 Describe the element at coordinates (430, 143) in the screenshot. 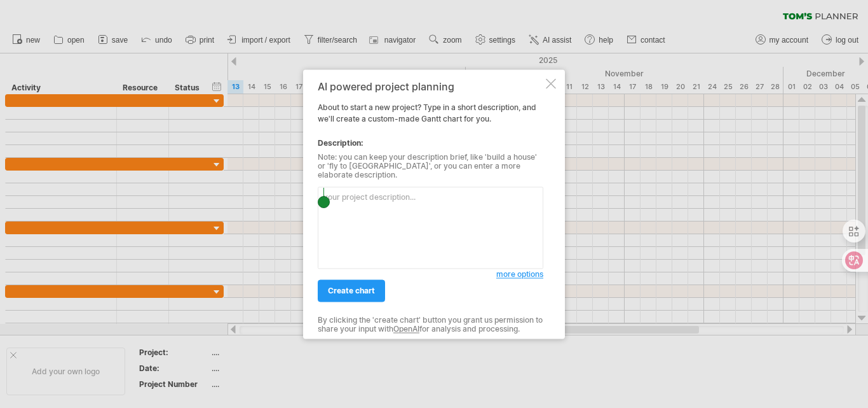

I see `div: Description:` at that location.